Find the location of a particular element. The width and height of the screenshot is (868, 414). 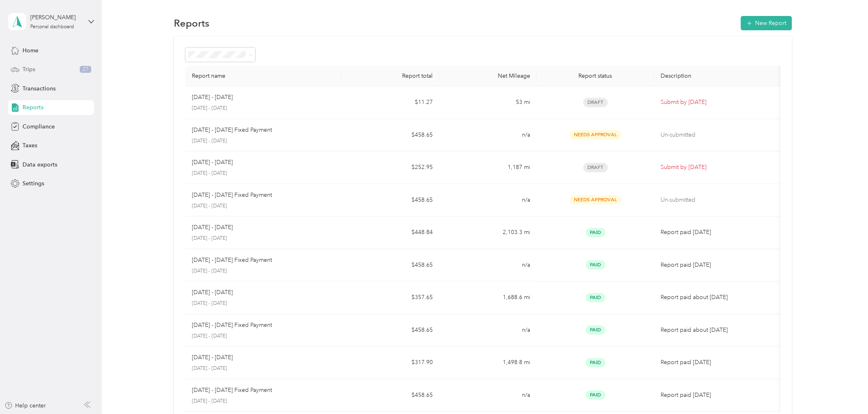

div: Report status is located at coordinates (595, 76).